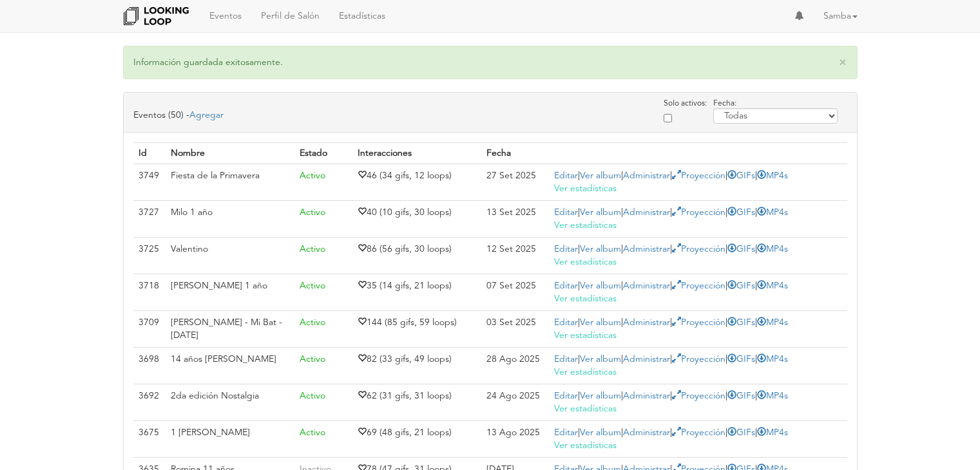 The height and width of the screenshot is (470, 980). I want to click on th: Id, so click(149, 154).